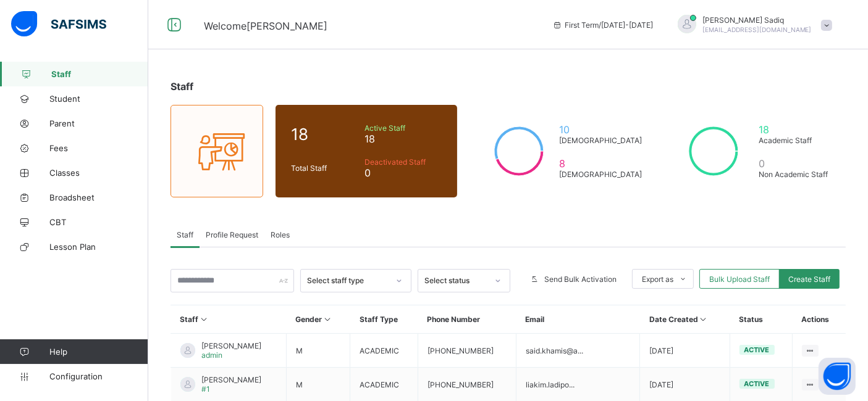 This screenshot has width=868, height=401. I want to click on th: Staff, so click(228, 319).